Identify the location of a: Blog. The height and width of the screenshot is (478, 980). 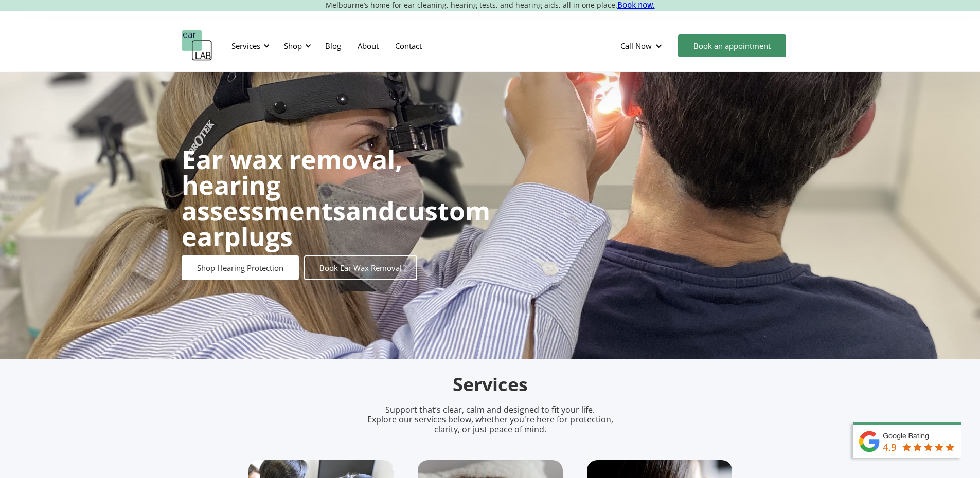
(333, 46).